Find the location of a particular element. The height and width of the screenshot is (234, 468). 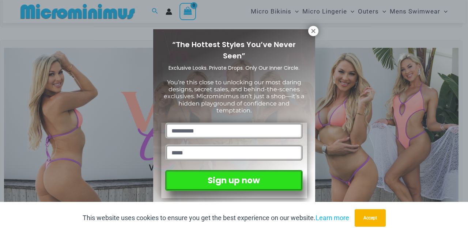

button: Close is located at coordinates (313, 31).